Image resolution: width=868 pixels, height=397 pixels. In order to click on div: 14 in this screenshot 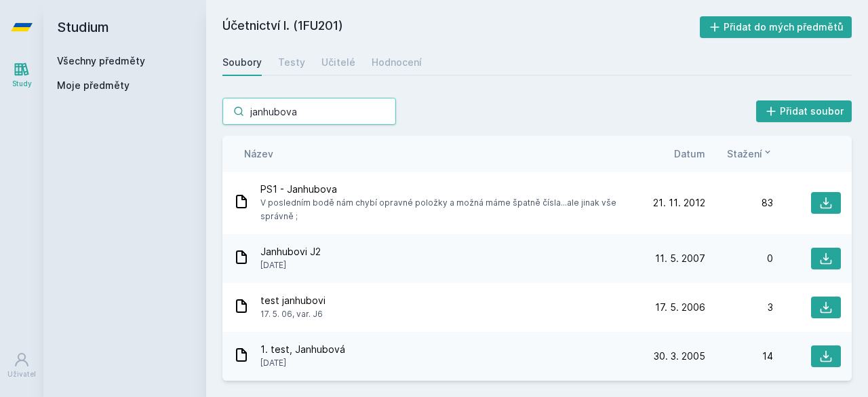, I will do `click(739, 356)`.